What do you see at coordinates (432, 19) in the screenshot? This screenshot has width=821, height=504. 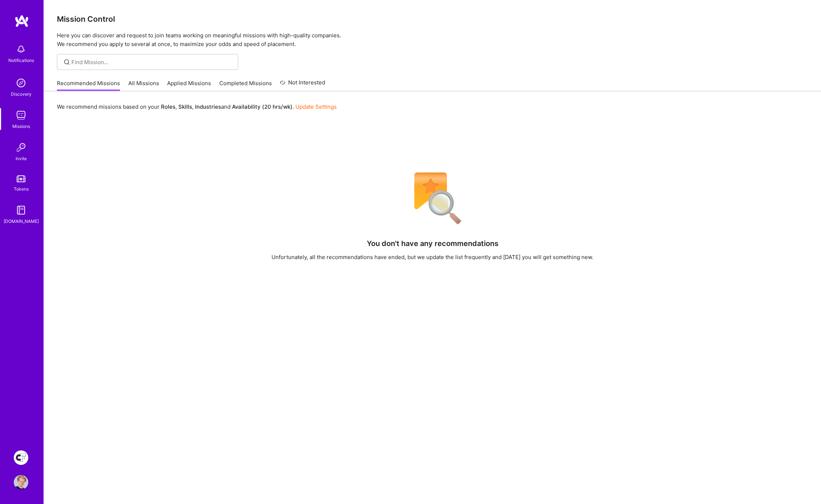 I see `h3: Mission Control` at bounding box center [432, 19].